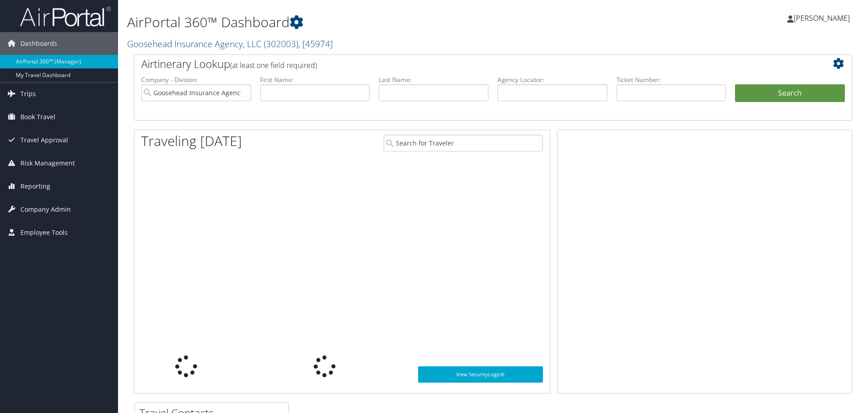 The image size is (868, 413). What do you see at coordinates (65, 16) in the screenshot?
I see `img: airportal-logo.png` at bounding box center [65, 16].